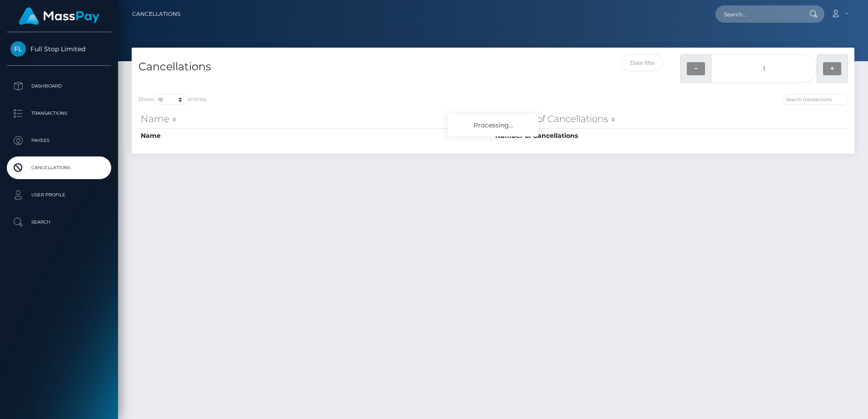 The image size is (868, 419). What do you see at coordinates (758, 14) in the screenshot?
I see `input: Search...` at bounding box center [758, 14].